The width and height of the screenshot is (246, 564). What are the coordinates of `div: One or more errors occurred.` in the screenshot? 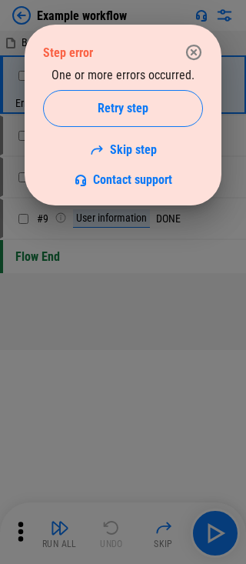 It's located at (123, 127).